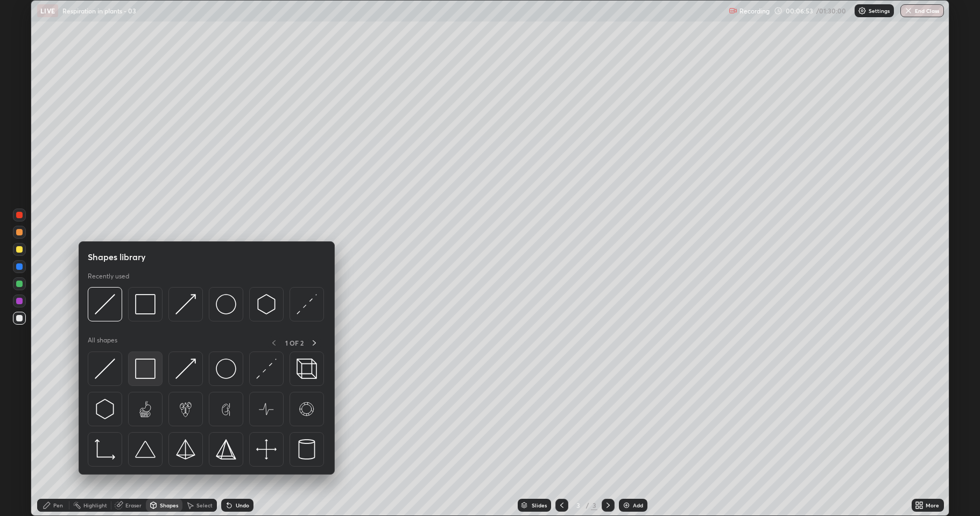 Image resolution: width=980 pixels, height=516 pixels. What do you see at coordinates (99, 11) in the screenshot?
I see `p: Respiration in plants - 03` at bounding box center [99, 11].